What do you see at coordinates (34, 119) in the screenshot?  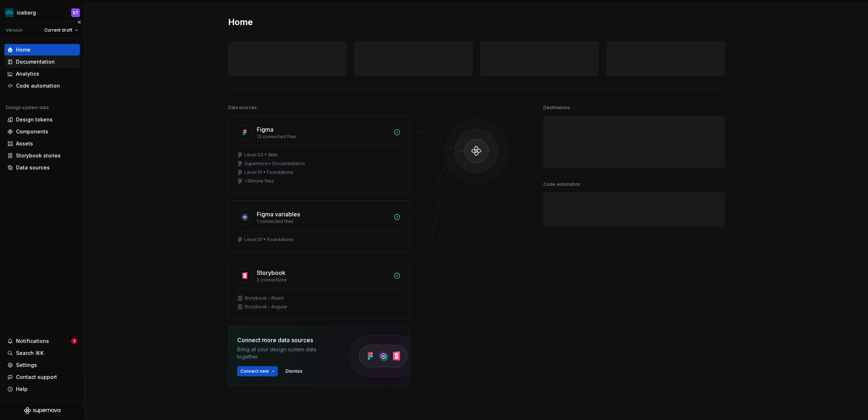 I see `div: Design tokens` at bounding box center [34, 119].